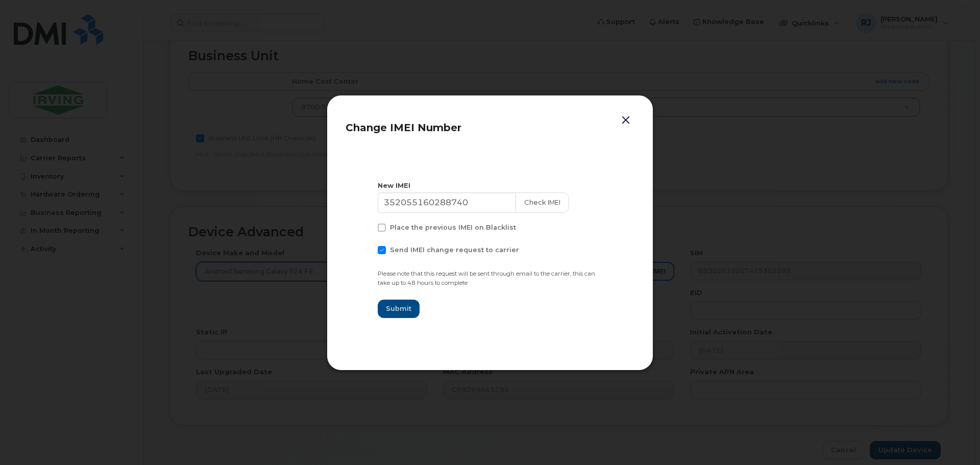 The height and width of the screenshot is (465, 980). What do you see at coordinates (542, 203) in the screenshot?
I see `button: Check IMEI` at bounding box center [542, 203].